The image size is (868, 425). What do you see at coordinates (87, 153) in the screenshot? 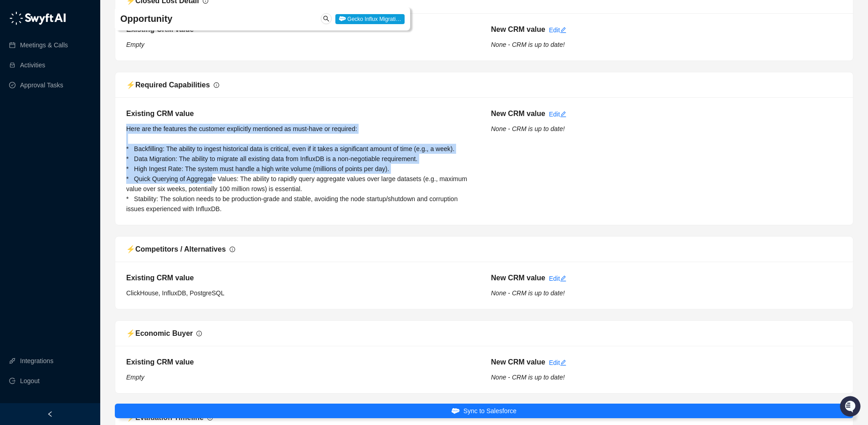
I see `a: Powered byPylon` at bounding box center [87, 153].